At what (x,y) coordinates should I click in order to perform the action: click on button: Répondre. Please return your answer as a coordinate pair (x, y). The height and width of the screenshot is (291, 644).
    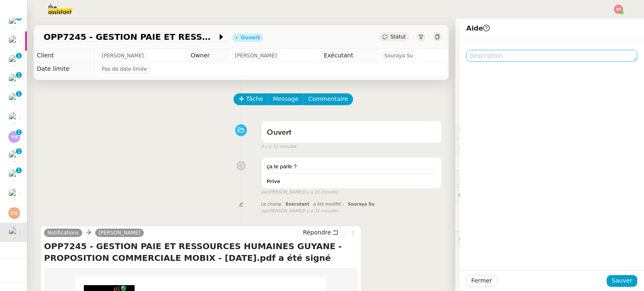
    Looking at the image, I should click on (320, 232).